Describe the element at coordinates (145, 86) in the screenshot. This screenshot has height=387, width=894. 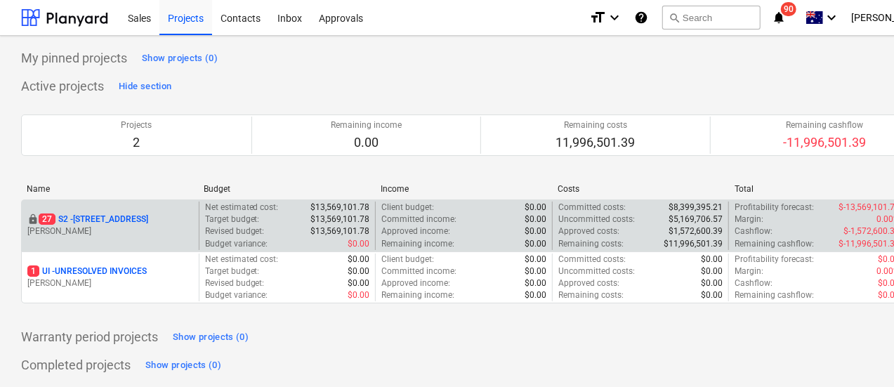
I see `button: Hide section` at that location.